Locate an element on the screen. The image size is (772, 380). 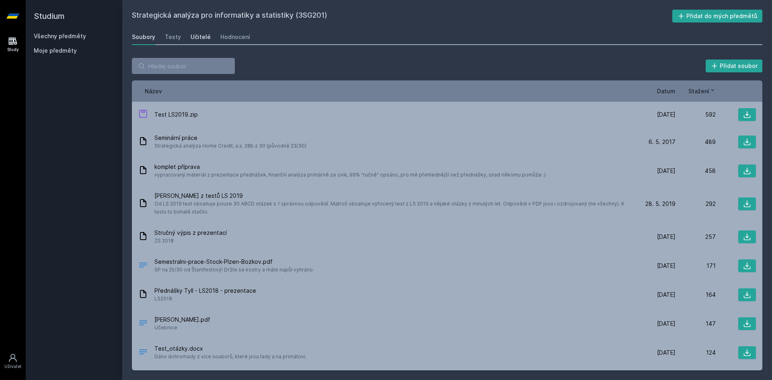
span: Stažení is located at coordinates (698, 91).